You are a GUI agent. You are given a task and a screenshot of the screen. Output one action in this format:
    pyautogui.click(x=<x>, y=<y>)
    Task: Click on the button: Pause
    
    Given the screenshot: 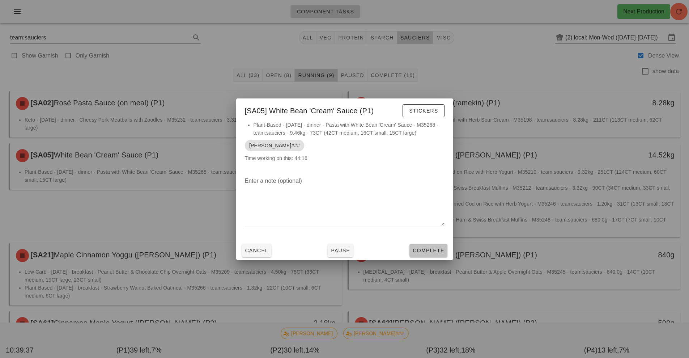 What is the action you would take?
    pyautogui.click(x=340, y=250)
    